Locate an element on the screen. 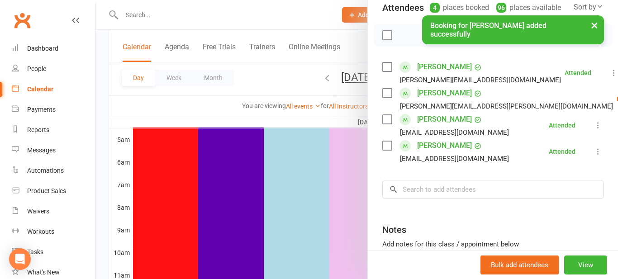  div: places available is located at coordinates (529, 8).